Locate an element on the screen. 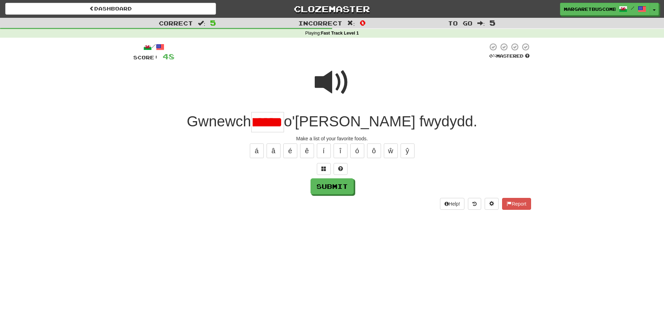 The width and height of the screenshot is (664, 318). span: Correct is located at coordinates (176, 23).